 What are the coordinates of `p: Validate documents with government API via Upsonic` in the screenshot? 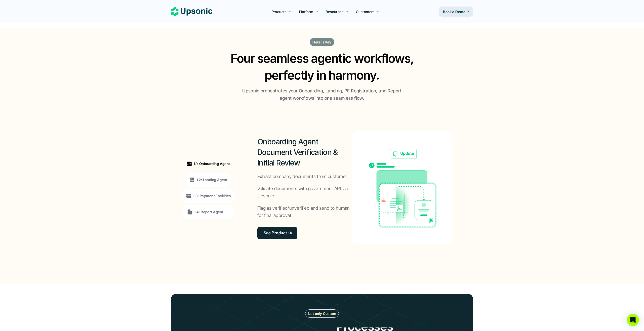 It's located at (305, 192).